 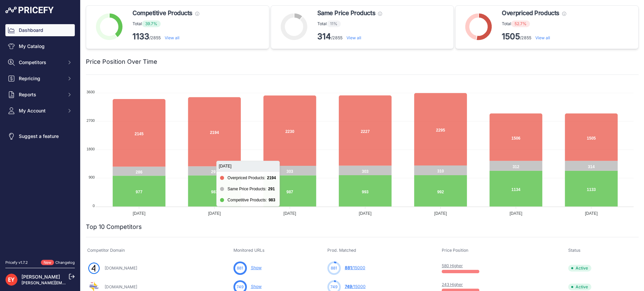 What do you see at coordinates (17, 262) in the screenshot?
I see `div: Pricefy v1.7.2` at bounding box center [17, 262].